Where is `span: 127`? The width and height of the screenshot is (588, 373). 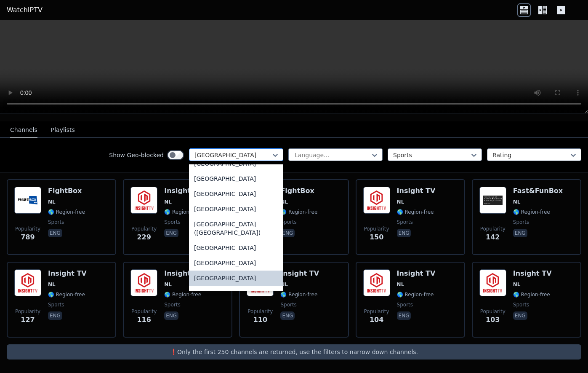
span: 127 is located at coordinates (27, 320).